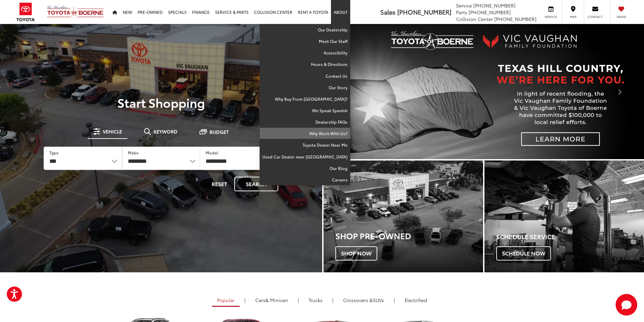 The height and width of the screenshot is (322, 644). Describe the element at coordinates (305, 168) in the screenshot. I see `a: Our Blog` at that location.